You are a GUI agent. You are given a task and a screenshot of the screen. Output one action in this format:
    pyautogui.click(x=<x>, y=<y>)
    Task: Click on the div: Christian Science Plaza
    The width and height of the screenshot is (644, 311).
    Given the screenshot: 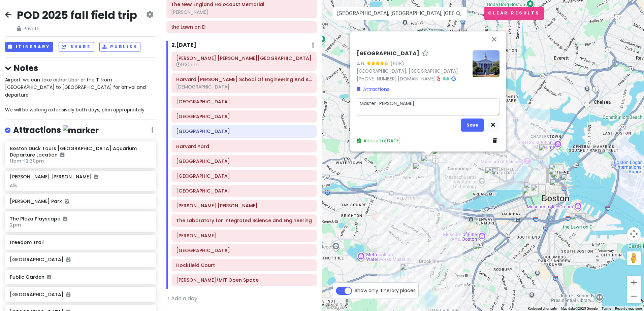 What is the action you would take?
    pyautogui.click(x=501, y=227)
    